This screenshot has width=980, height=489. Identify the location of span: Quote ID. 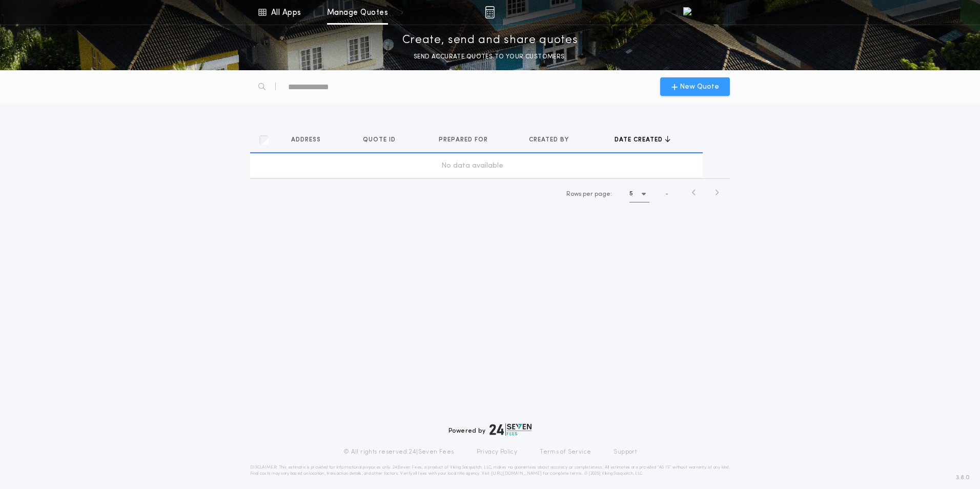
(380, 140).